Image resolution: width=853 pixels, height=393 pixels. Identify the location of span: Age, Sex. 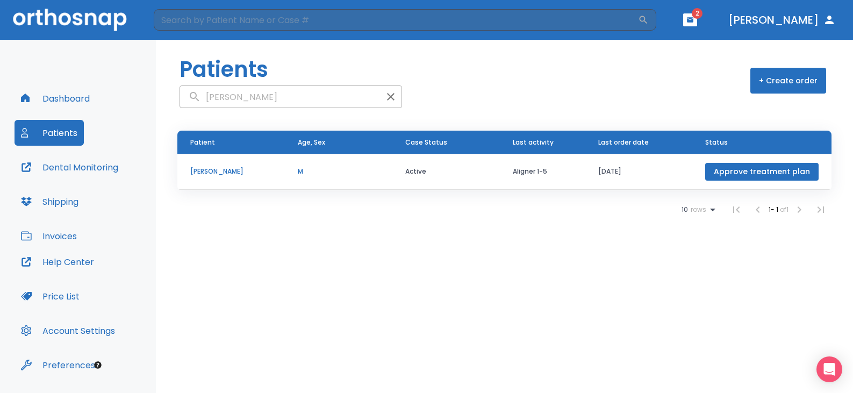
(311, 142).